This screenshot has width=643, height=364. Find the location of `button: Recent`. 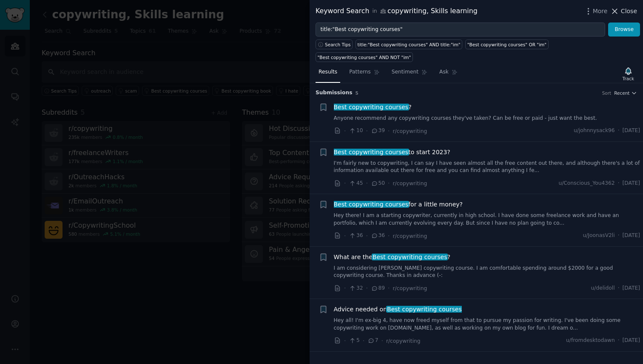

button: Recent is located at coordinates (626, 93).